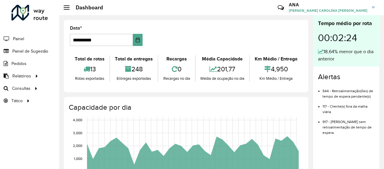 This screenshot has height=169, width=384. Describe the element at coordinates (90, 59) in the screenshot. I see `div: Total de rotas` at that location.